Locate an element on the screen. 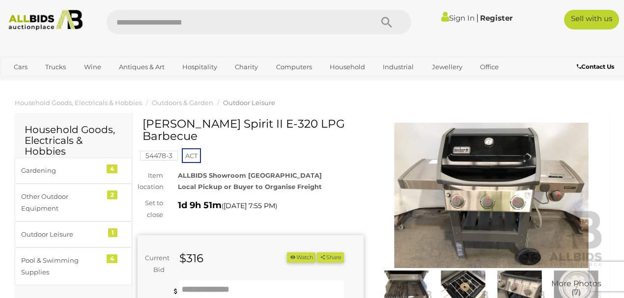 This screenshot has height=298, width=624. a: Sports is located at coordinates (24, 83).